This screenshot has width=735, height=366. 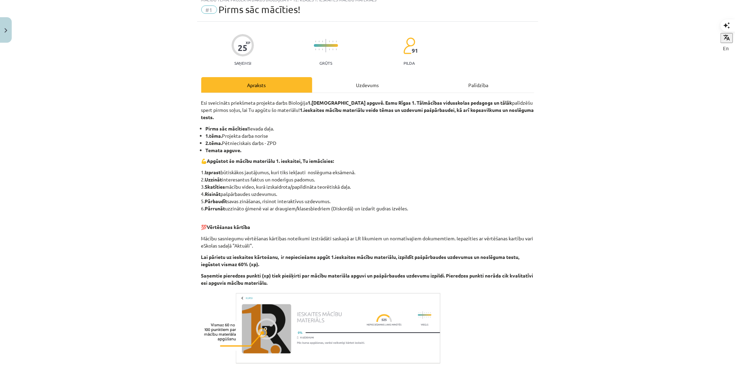 What do you see at coordinates (6, 30) in the screenshot?
I see `img: icon-close-lesson-0947bae3869378f0d4975bcd49f059093ad1ed9edebbc8119c70593378902aed.svg` at bounding box center [6, 30].